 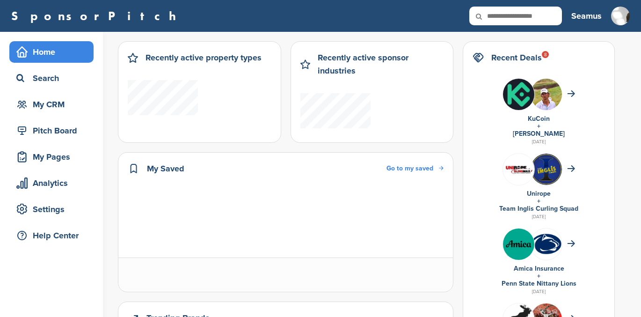 What do you see at coordinates (52, 104) in the screenshot?
I see `a: My CRM` at bounding box center [52, 104].